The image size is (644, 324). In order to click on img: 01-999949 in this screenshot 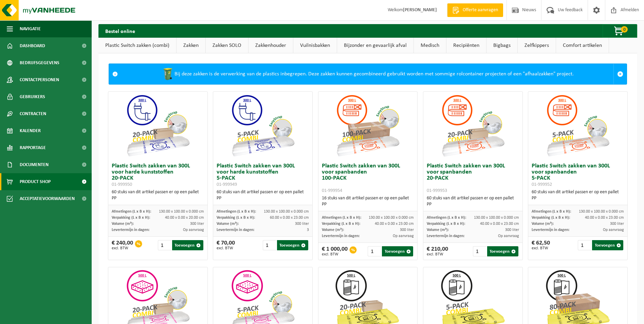, I will do `click(263, 125)`.